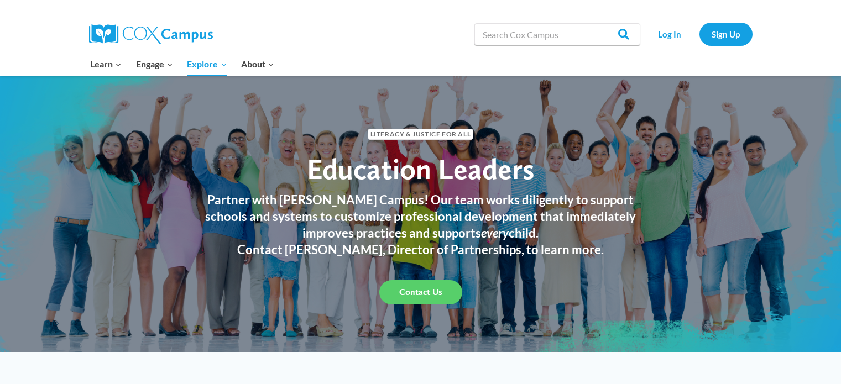 This screenshot has width=841, height=384. What do you see at coordinates (258, 64) in the screenshot?
I see `span: About` at bounding box center [258, 64].